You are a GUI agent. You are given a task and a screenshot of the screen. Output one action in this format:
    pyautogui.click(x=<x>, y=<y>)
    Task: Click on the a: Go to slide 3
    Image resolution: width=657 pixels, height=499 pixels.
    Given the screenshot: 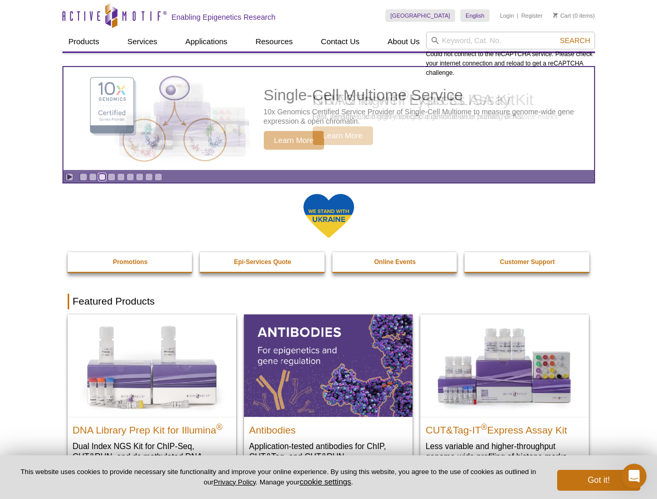 What is the action you would take?
    pyautogui.click(x=102, y=177)
    